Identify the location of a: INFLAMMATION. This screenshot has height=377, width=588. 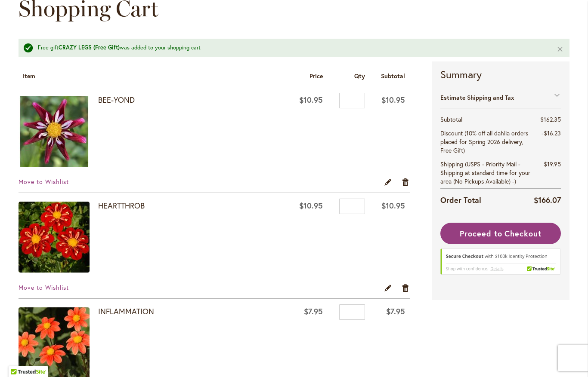
(126, 312).